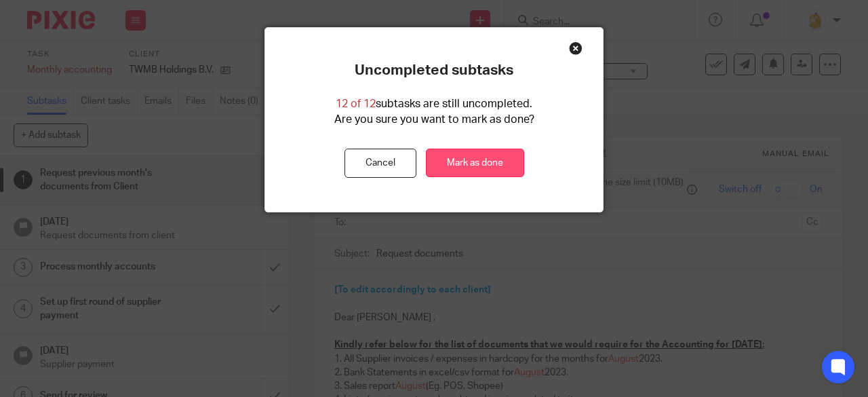  Describe the element at coordinates (356, 103) in the screenshot. I see `span: 12 of 12` at that location.